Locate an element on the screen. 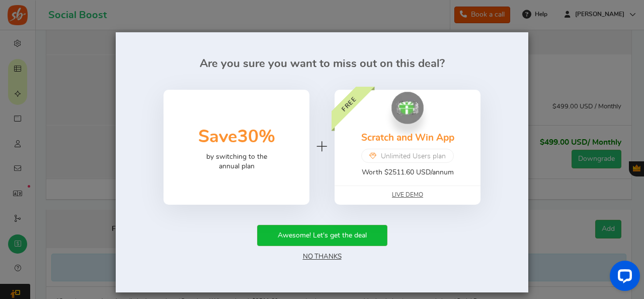 The height and width of the screenshot is (299, 644). h2: Are you sure you want to miss out on this deal? is located at coordinates (322, 63).